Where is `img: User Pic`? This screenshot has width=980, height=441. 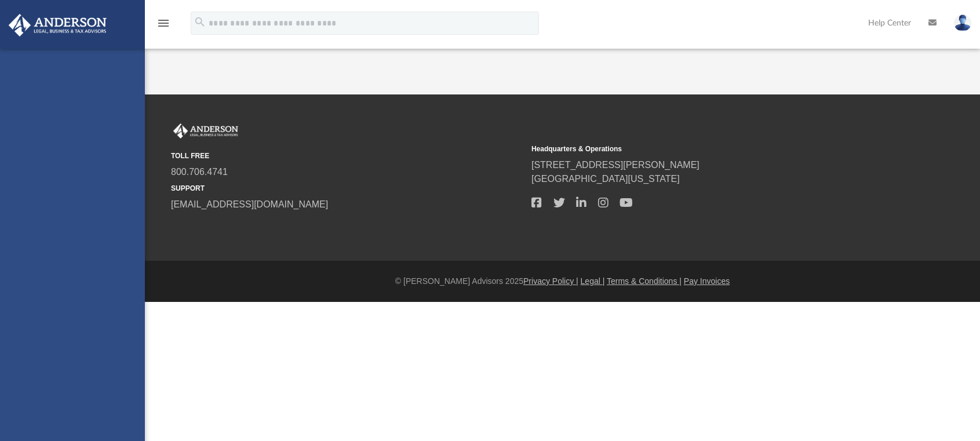 img: User Pic is located at coordinates (962, 22).